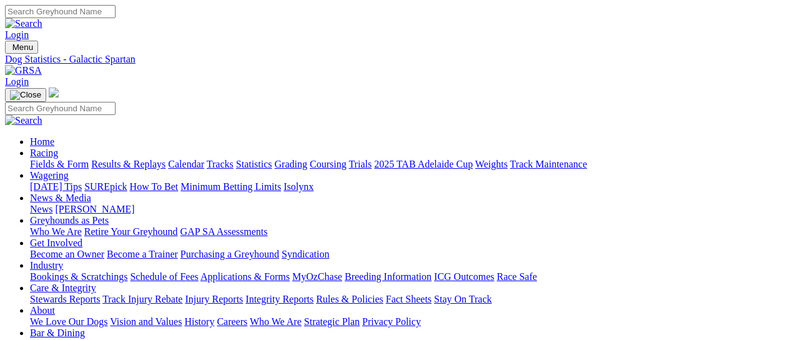 Image resolution: width=790 pixels, height=340 pixels. What do you see at coordinates (395, 59) in the screenshot?
I see `a: Dog Statistics - Galactic Spartan` at bounding box center [395, 59].